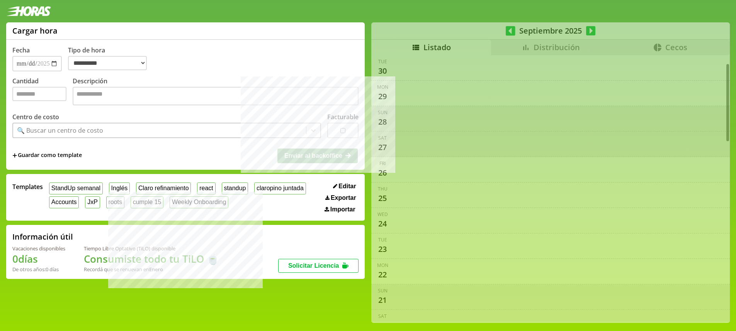  Describe the element at coordinates (115, 202) in the screenshot. I see `button: roots` at that location.